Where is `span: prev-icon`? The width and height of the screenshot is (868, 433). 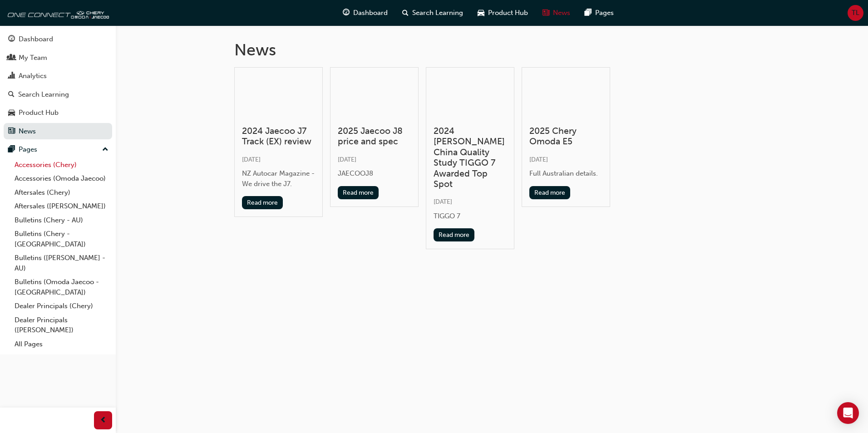
span: prev-icon is located at coordinates (103, 420).